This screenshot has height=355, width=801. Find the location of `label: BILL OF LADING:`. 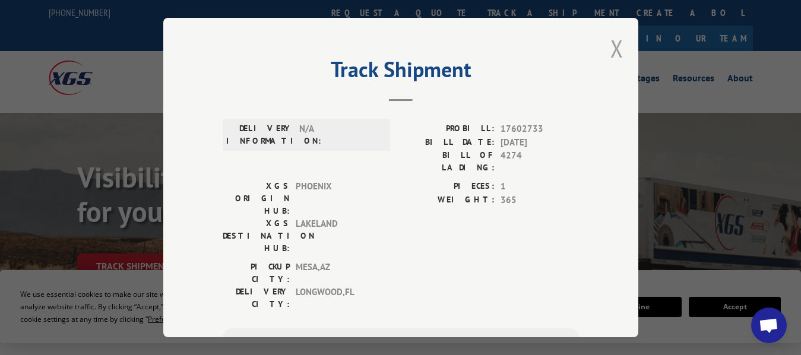

label: BILL OF LADING: is located at coordinates (448, 161).